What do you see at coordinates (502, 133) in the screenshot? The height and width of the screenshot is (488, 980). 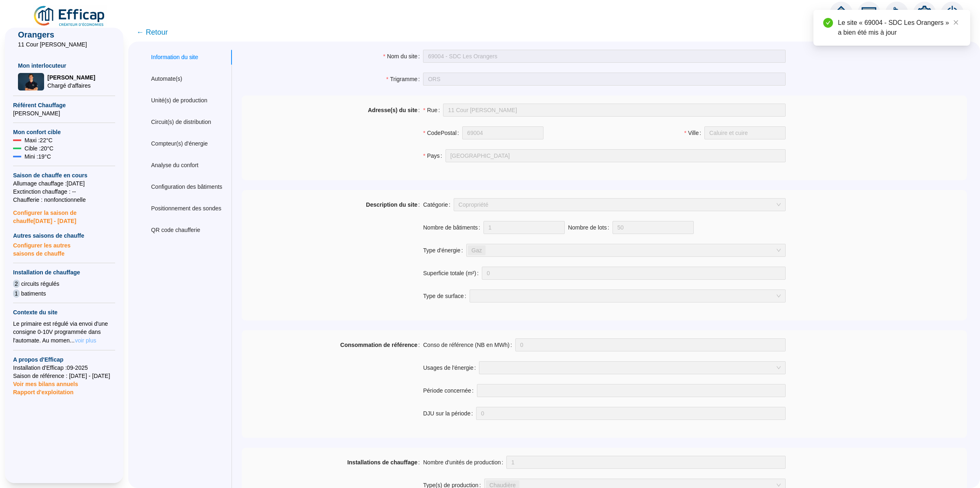 I see `input: CodePostal` at bounding box center [502, 133].